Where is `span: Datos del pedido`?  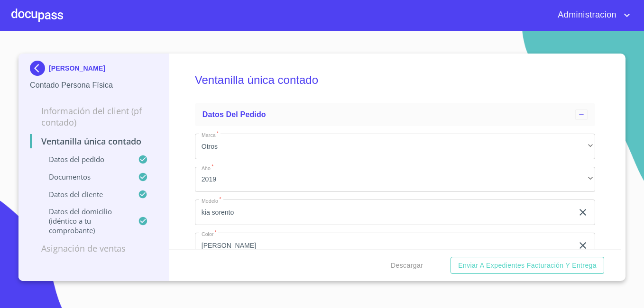 span: Datos del pedido is located at coordinates (234, 114).